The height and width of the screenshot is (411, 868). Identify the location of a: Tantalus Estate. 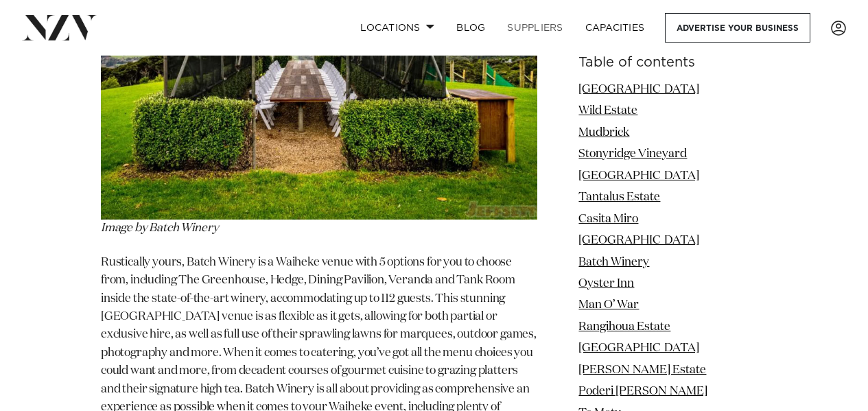
(619, 197).